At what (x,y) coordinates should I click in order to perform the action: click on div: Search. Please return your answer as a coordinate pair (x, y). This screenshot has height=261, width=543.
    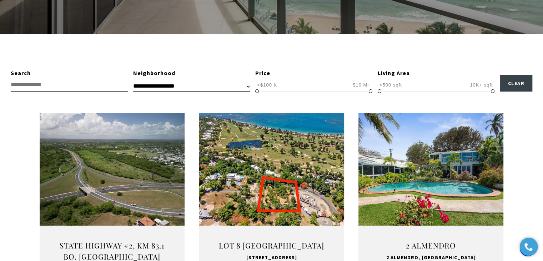
    Looking at the image, I should click on (69, 73).